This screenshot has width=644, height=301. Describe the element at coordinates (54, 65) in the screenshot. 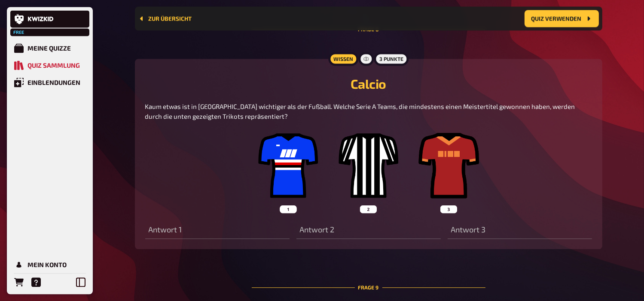

I see `div: Quiz Sammlung` at that location.